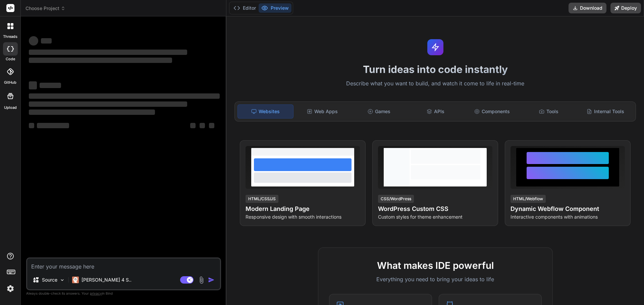 The width and height of the screenshot is (644, 305). What do you see at coordinates (275, 8) in the screenshot?
I see `button: Preview` at bounding box center [275, 8].